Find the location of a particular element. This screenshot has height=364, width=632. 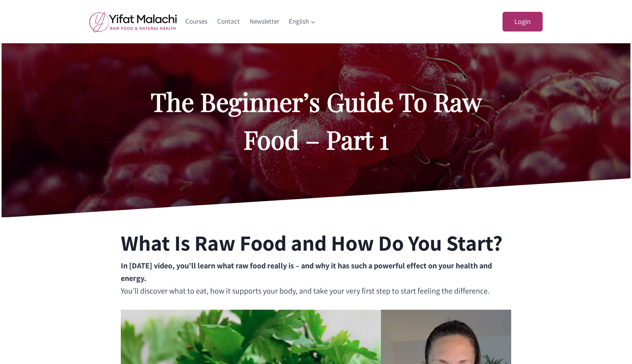

img: yifat_logo41_en.png is located at coordinates (133, 22).